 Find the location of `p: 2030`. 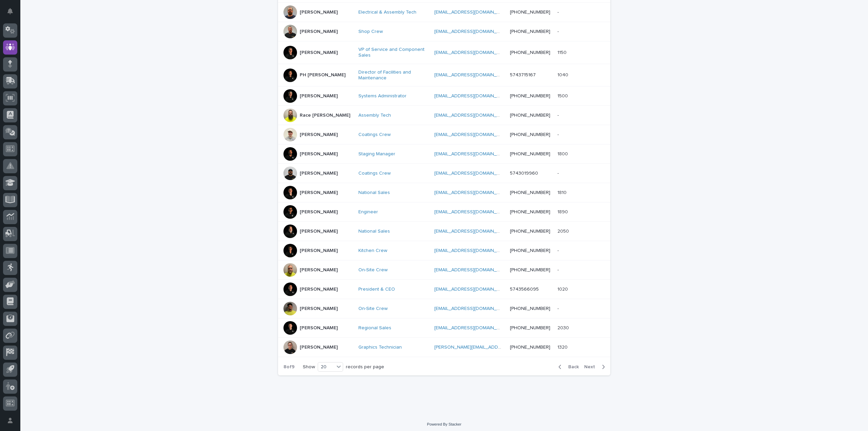

p: 2030 is located at coordinates (564, 327).